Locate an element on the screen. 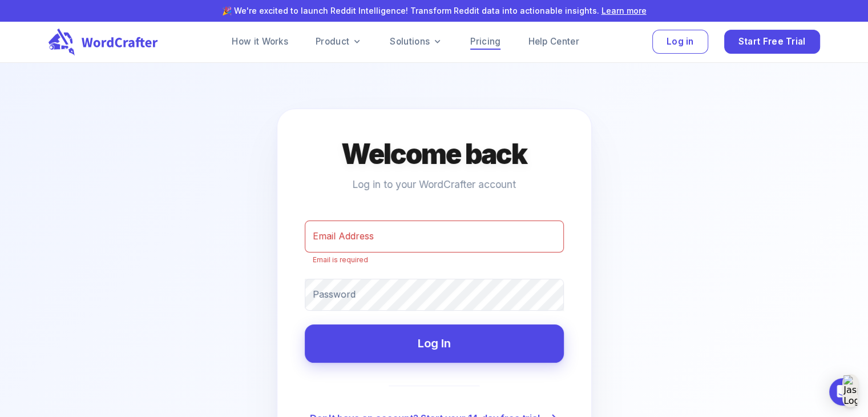 This screenshot has height=417, width=868. img: logo_orange.svg is located at coordinates (23, 23).